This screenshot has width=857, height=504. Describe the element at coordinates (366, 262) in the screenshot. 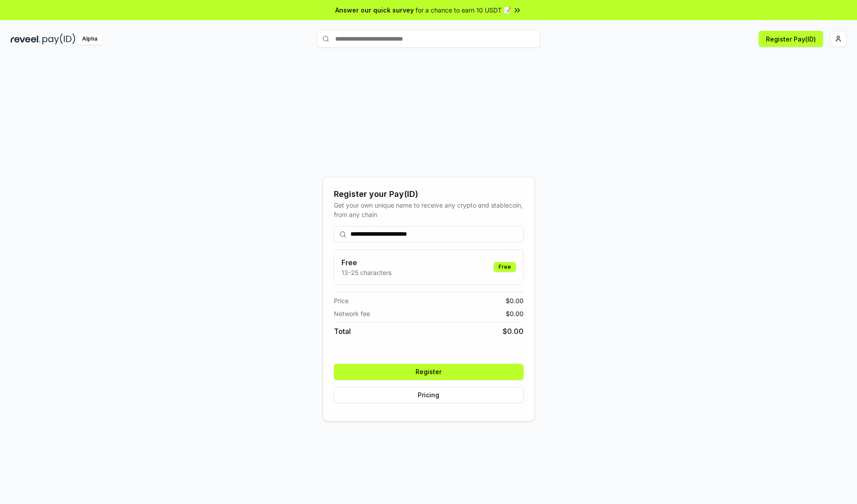

I see `h3: Free` at that location.